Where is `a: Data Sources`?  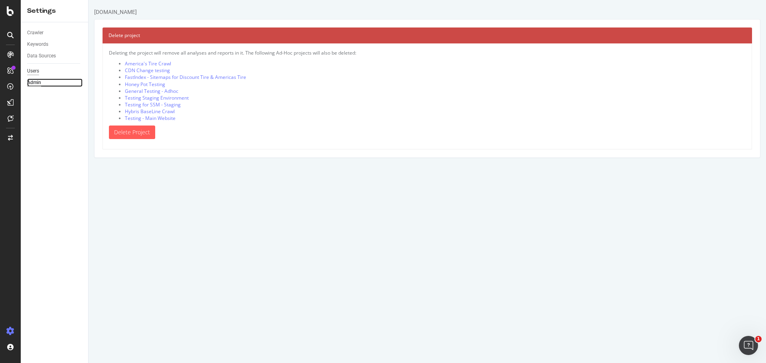 a: Data Sources is located at coordinates (55, 56).